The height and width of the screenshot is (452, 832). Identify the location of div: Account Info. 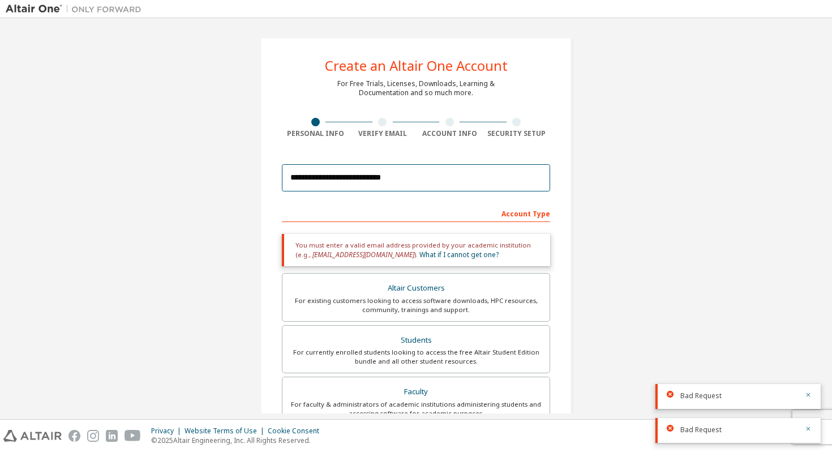
(449, 134).